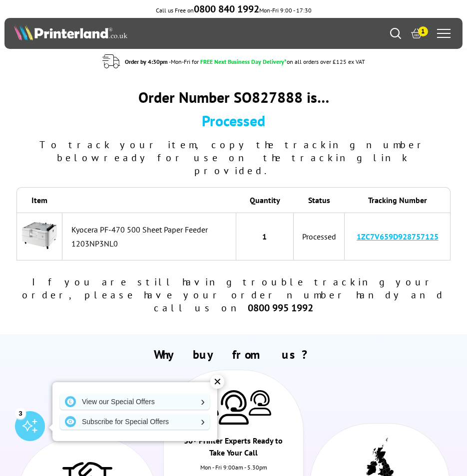 The width and height of the screenshot is (467, 476). Describe the element at coordinates (280, 308) in the screenshot. I see `b: 0800 995 1992` at that location.